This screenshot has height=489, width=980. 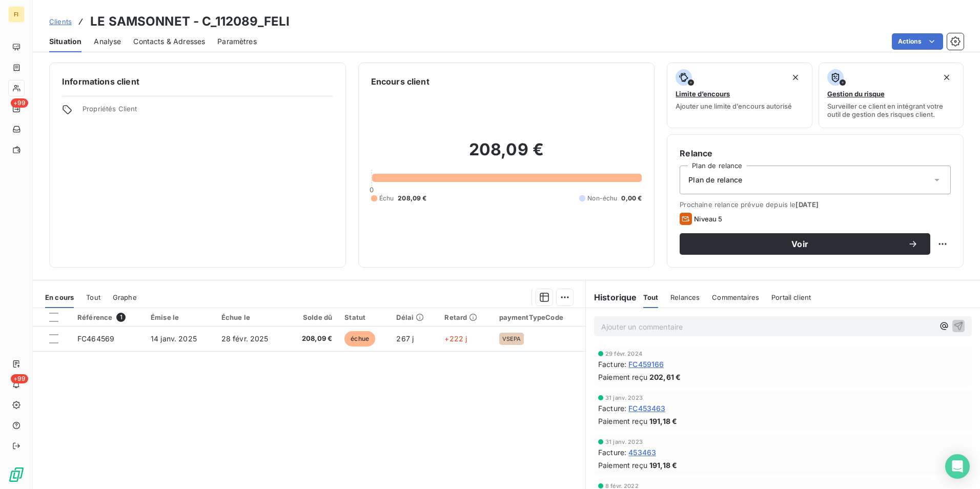 I want to click on div: Open Intercom Messenger, so click(x=958, y=467).